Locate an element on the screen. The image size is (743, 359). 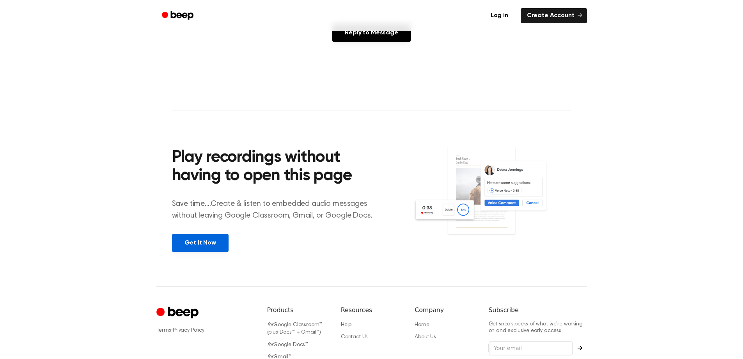
h6: Company is located at coordinates (445, 310).